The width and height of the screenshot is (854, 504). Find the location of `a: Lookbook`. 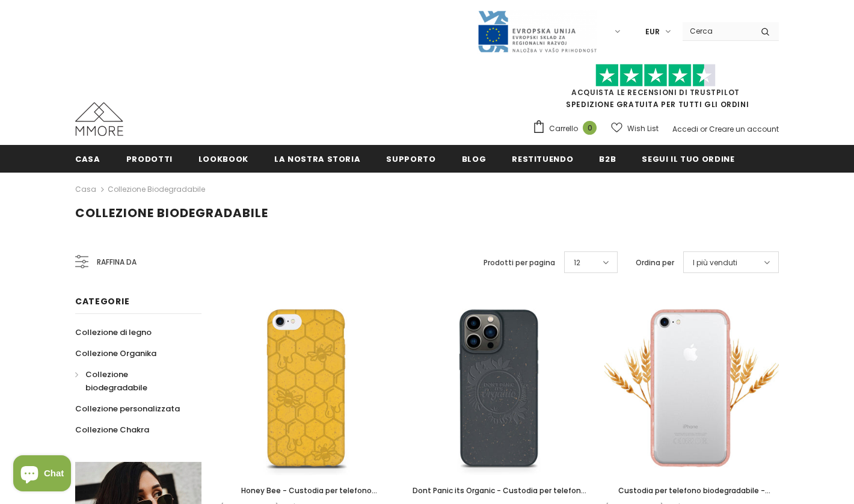

a: Lookbook is located at coordinates (223, 158).